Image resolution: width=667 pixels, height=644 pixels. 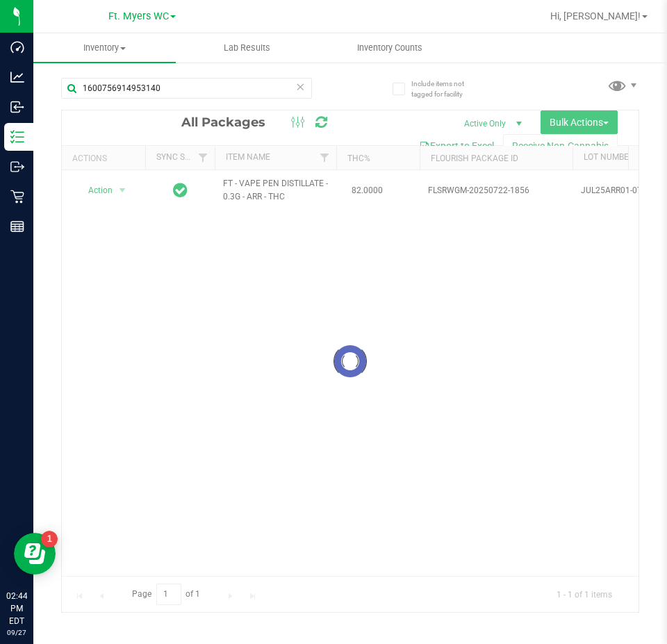 I want to click on inline-svg: Outbound, so click(x=18, y=167).